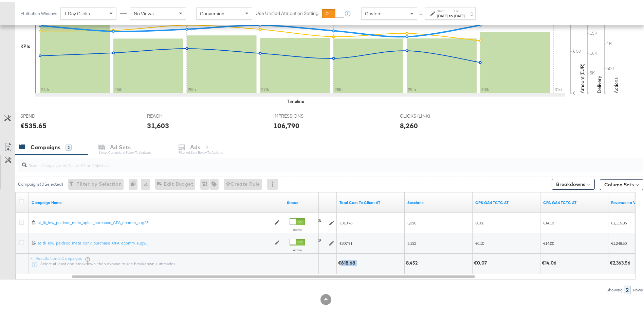  Describe the element at coordinates (549, 241) in the screenshot. I see `span: €14.00` at that location.